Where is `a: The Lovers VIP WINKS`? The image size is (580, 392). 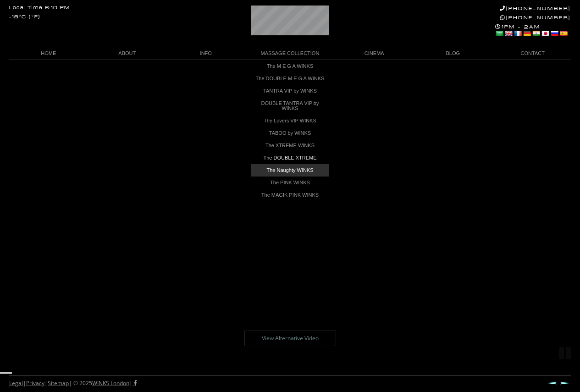 a: The Lovers VIP WINKS is located at coordinates (290, 121).